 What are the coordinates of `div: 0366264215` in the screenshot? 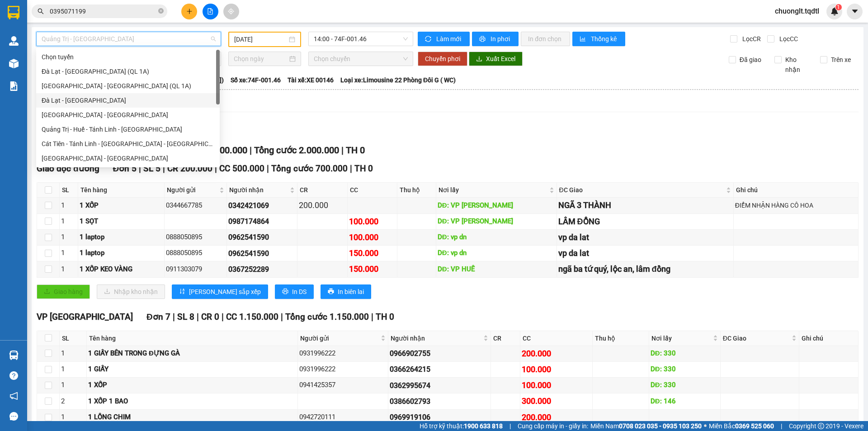 It's located at (440, 369).